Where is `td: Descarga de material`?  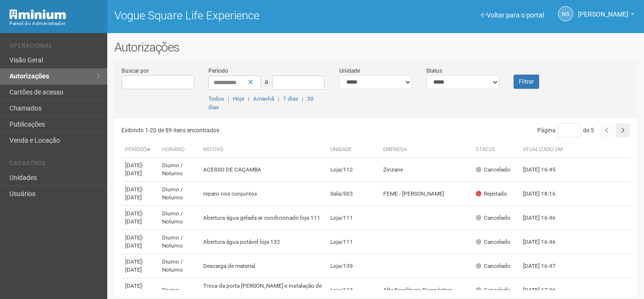
td: Descarga de material is located at coordinates (263, 266).